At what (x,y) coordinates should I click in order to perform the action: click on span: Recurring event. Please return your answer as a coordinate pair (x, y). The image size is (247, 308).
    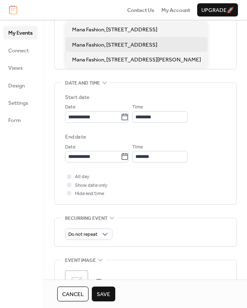
    Looking at the image, I should click on (86, 218).